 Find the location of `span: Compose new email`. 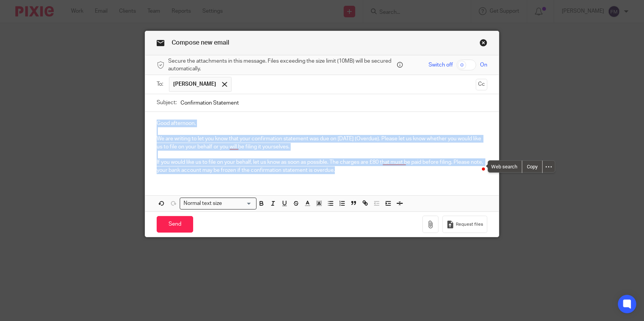

span: Compose new email is located at coordinates (201, 43).